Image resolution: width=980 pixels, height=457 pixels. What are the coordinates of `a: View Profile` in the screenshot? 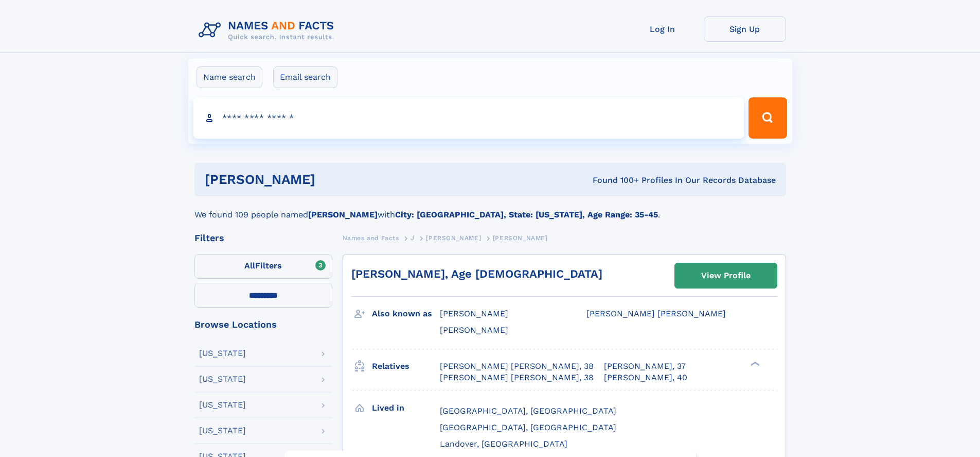 It's located at (726, 275).